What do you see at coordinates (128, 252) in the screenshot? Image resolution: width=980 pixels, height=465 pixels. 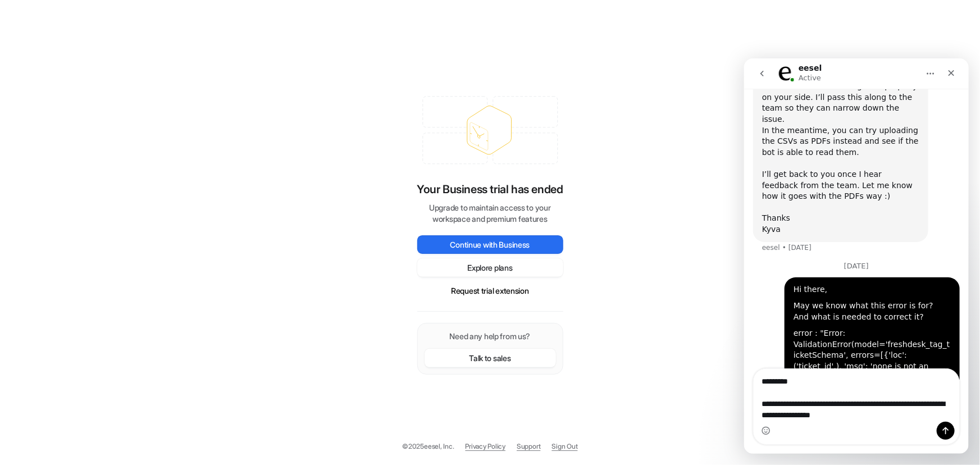 I see `div: May we know what this error is for? And what is needed to correct it?` at bounding box center [128, 252].